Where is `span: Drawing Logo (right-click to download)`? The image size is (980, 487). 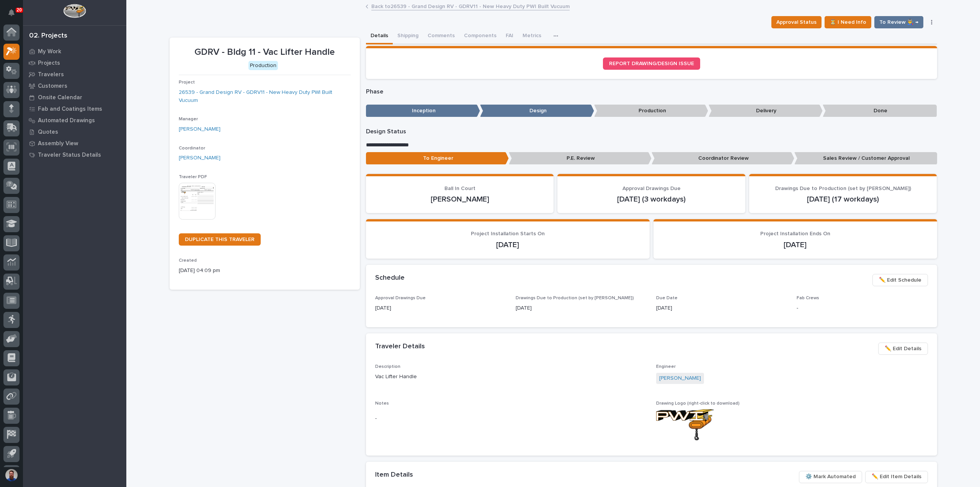 span: Drawing Logo (right-click to download) is located at coordinates (698, 403).